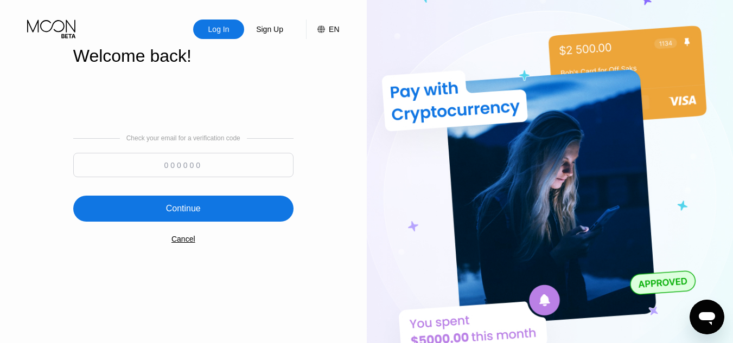 This screenshot has height=343, width=733. What do you see at coordinates (270, 29) in the screenshot?
I see `div: Sign Up` at bounding box center [270, 29].